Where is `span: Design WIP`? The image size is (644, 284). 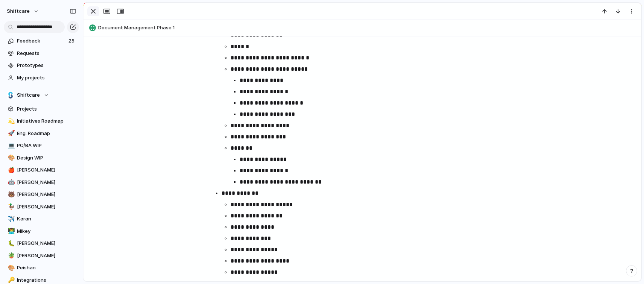
span: Design WIP is located at coordinates (47, 158).